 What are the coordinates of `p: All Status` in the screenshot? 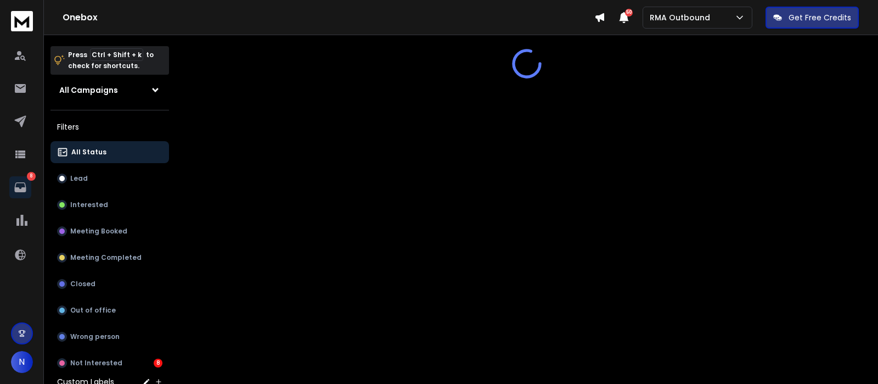 It's located at (89, 152).